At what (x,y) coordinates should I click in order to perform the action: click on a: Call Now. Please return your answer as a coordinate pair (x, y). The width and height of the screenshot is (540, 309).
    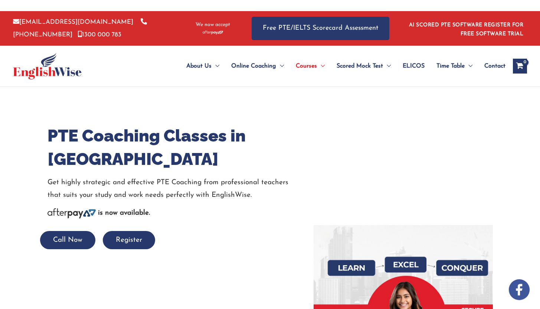
    Looking at the image, I should click on (68, 240).